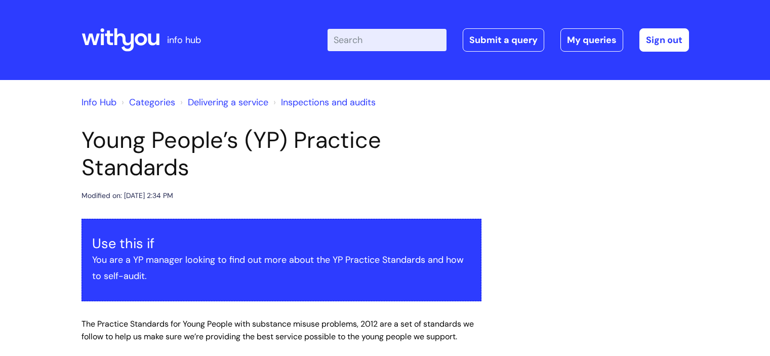 This screenshot has width=770, height=356. Describe the element at coordinates (592, 40) in the screenshot. I see `a: My queries` at that location.